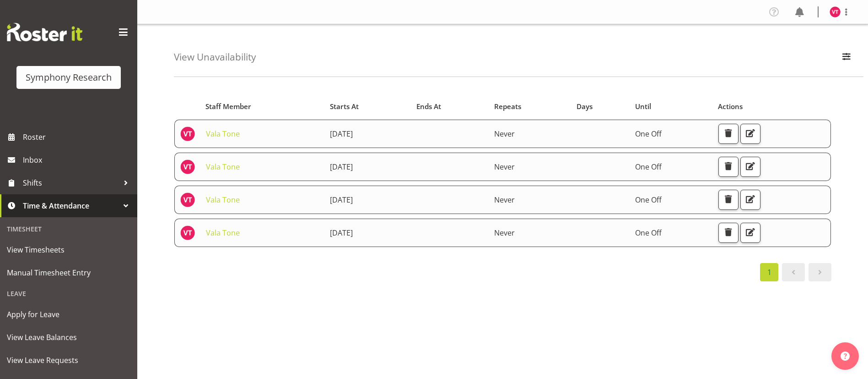 This screenshot has width=868, height=379. Describe the element at coordinates (71, 206) in the screenshot. I see `span: Time & Attendance` at that location.